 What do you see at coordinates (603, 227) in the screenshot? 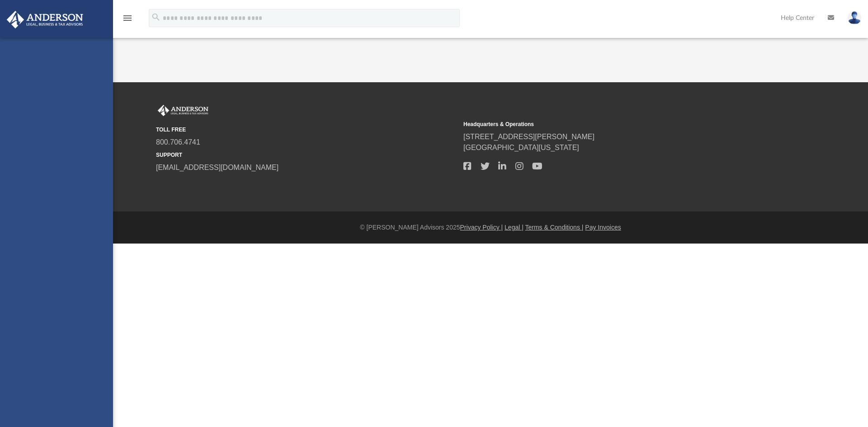
I see `a: Pay Invoices` at bounding box center [603, 227].